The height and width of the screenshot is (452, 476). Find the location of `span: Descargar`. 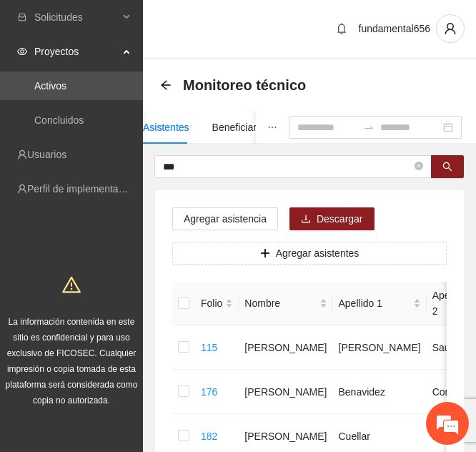

span: Descargar is located at coordinates (339, 219).